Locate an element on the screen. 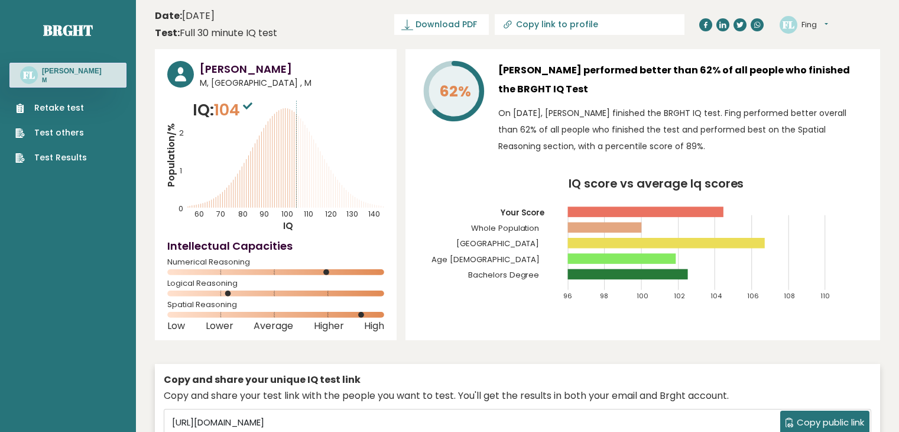  b: Date: is located at coordinates (169, 15).